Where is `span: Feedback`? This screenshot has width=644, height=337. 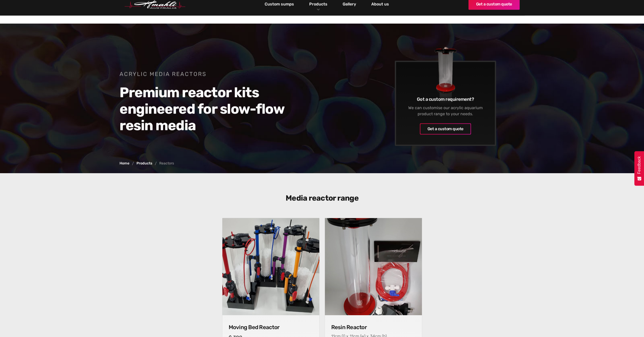
span: Feedback is located at coordinates (639, 165).